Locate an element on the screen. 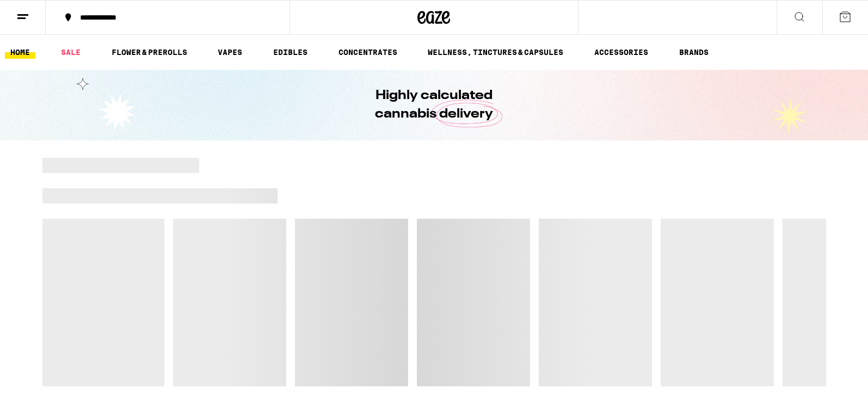 This screenshot has width=868, height=413. a: FLOWER & PREROLLS is located at coordinates (149, 52).